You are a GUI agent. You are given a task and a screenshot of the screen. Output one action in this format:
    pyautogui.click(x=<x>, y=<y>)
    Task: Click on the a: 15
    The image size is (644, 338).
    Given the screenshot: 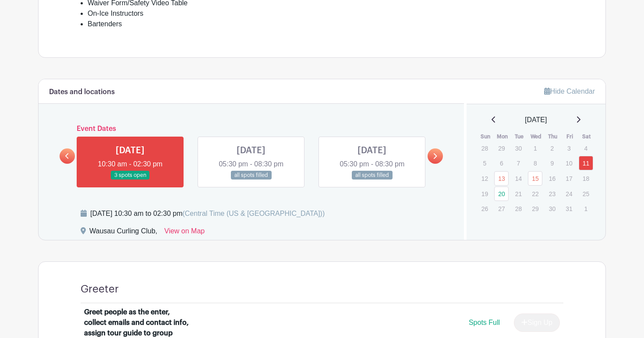 What is the action you would take?
    pyautogui.click(x=535, y=178)
    